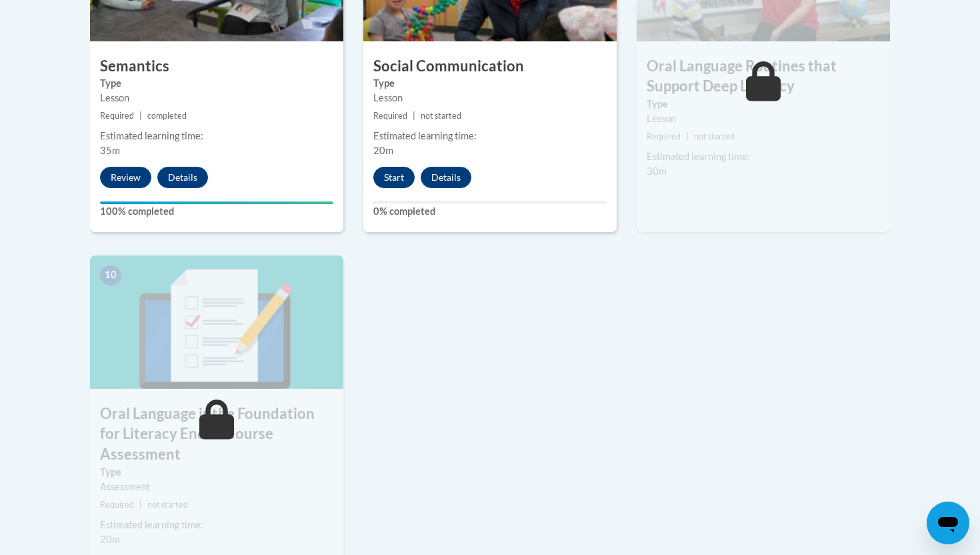 The height and width of the screenshot is (555, 980). Describe the element at coordinates (217, 203) in the screenshot. I see `div: Your progress` at that location.